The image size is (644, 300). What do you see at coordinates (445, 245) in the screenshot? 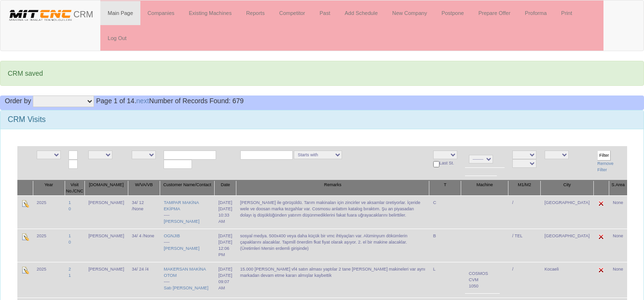
I see `td: B` at bounding box center [445, 245].